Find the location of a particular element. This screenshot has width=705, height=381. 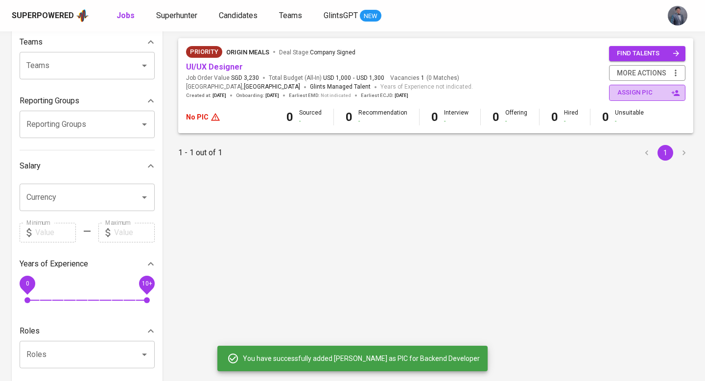

span: 10+ is located at coordinates (146, 283).